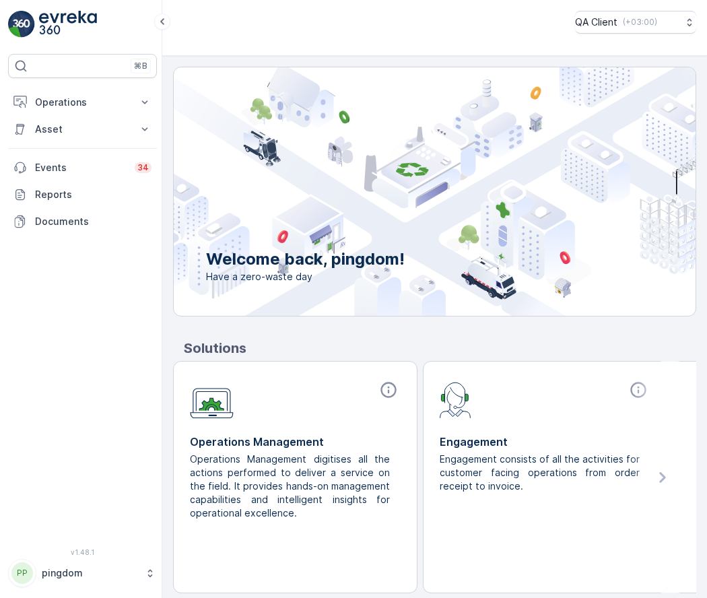 The width and height of the screenshot is (707, 598). What do you see at coordinates (545, 442) in the screenshot?
I see `p: Engagement` at bounding box center [545, 442].